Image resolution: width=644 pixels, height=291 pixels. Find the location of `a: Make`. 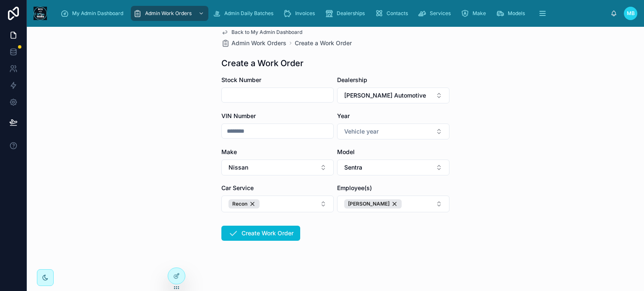

a: Make is located at coordinates (475, 13).